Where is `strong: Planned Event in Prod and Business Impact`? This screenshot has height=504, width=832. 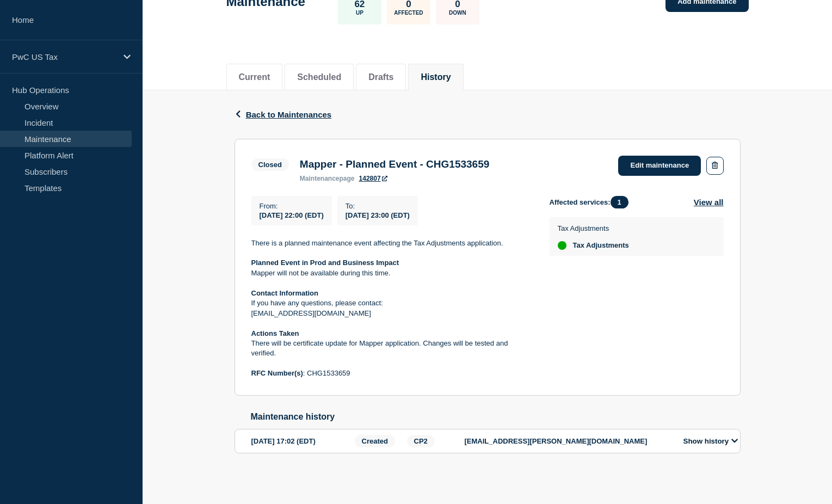 strong: Planned Event in Prod and Business Impact is located at coordinates (325, 262).